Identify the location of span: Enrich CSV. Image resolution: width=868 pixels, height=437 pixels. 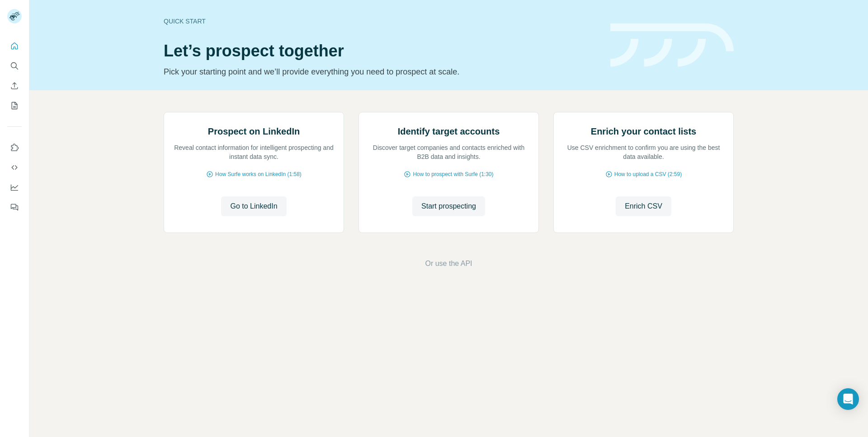
(644, 206).